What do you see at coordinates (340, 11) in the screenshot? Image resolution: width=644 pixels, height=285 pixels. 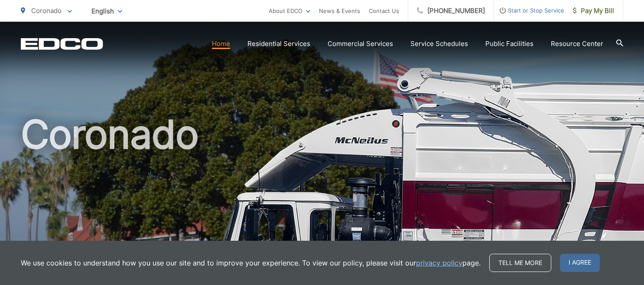 I see `a: News & Events` at bounding box center [340, 11].